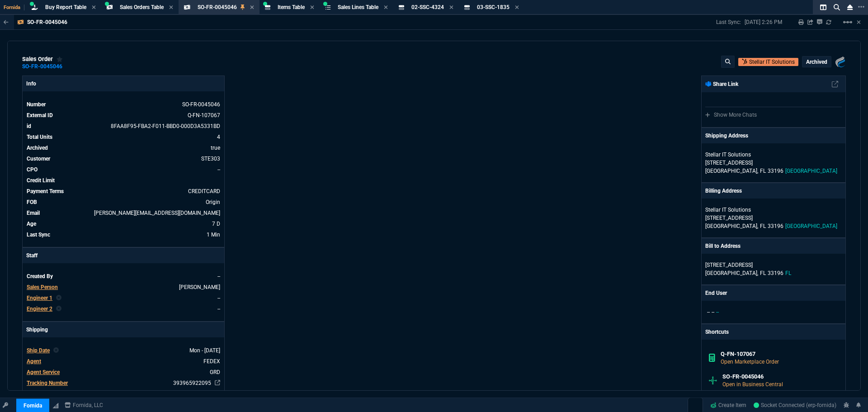 The height and width of the screenshot is (412, 868). What do you see at coordinates (858, 22) in the screenshot?
I see `a: Hide Workbench` at bounding box center [858, 22].